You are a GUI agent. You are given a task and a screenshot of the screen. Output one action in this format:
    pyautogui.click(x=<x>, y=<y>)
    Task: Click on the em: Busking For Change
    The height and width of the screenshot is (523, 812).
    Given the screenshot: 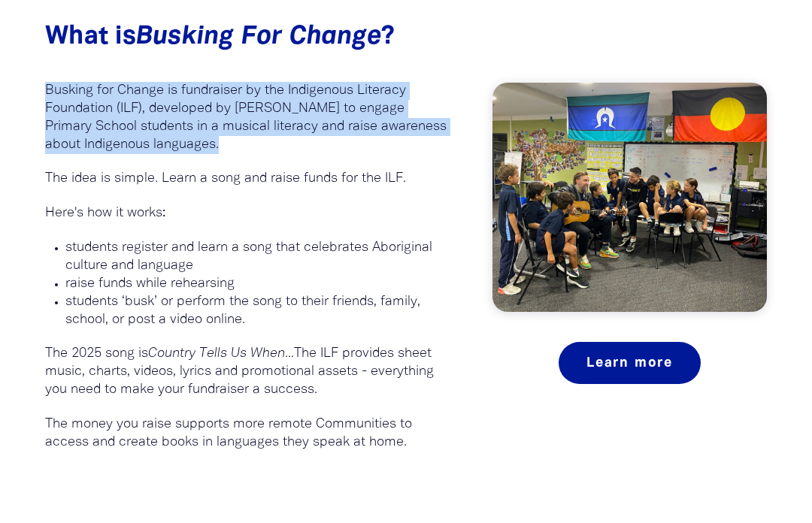 What is the action you would take?
    pyautogui.click(x=258, y=38)
    